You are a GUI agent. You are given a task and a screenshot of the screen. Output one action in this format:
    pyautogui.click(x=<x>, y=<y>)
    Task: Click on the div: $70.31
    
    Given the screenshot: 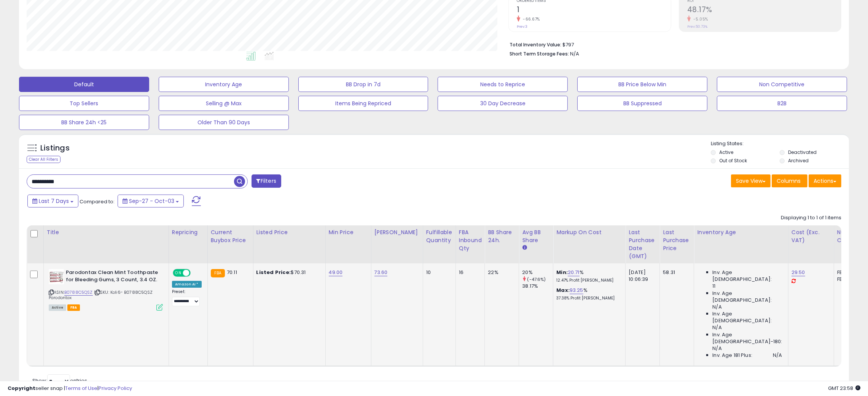 What is the action you would take?
    pyautogui.click(x=288, y=273)
    